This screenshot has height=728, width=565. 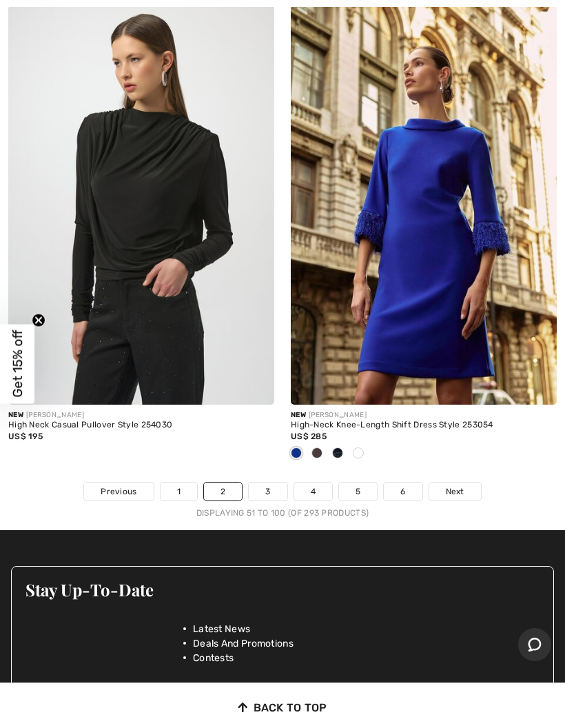 I want to click on a: 4, so click(x=313, y=492).